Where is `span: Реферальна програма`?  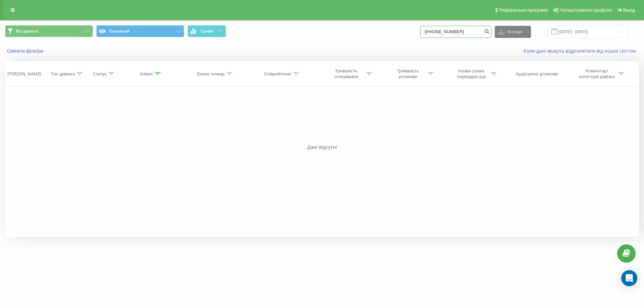 span: Реферальна програма is located at coordinates (524, 10).